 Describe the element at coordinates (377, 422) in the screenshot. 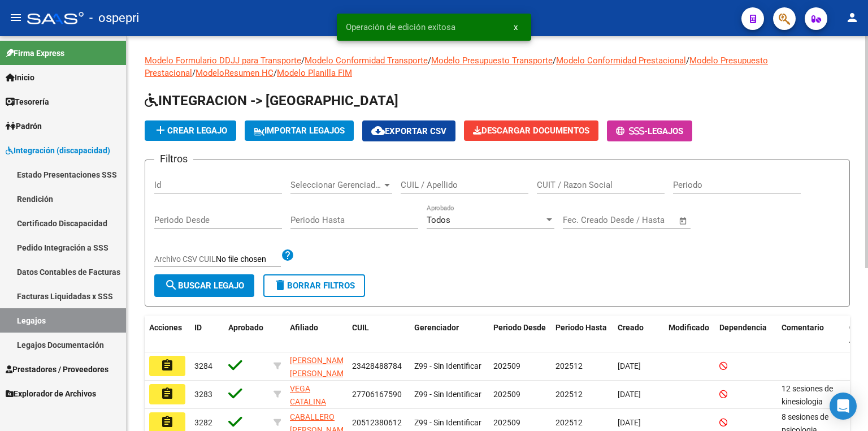

I see `span: 20512380612` at that location.